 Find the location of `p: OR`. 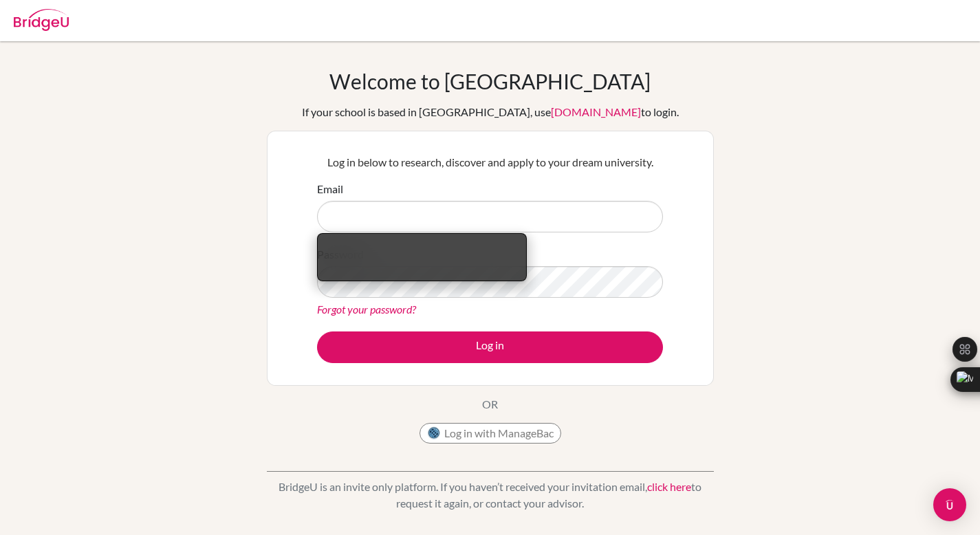

p: OR is located at coordinates (490, 404).